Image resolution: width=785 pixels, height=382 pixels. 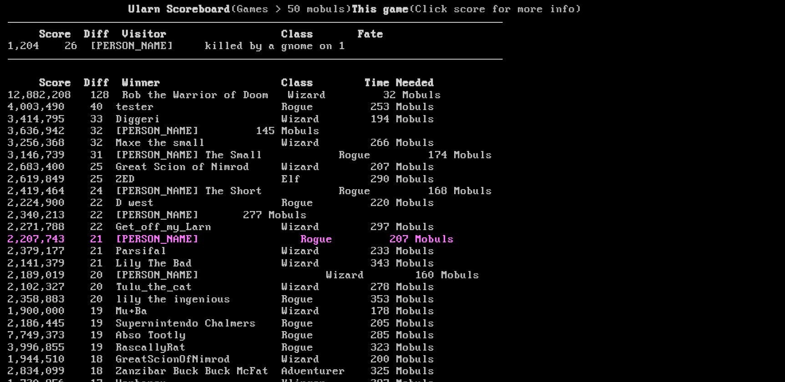 What do you see at coordinates (221, 203) in the screenshot?
I see `a: 2,224,900 22 D west Rogue 220 Mobuls` at bounding box center [221, 203].